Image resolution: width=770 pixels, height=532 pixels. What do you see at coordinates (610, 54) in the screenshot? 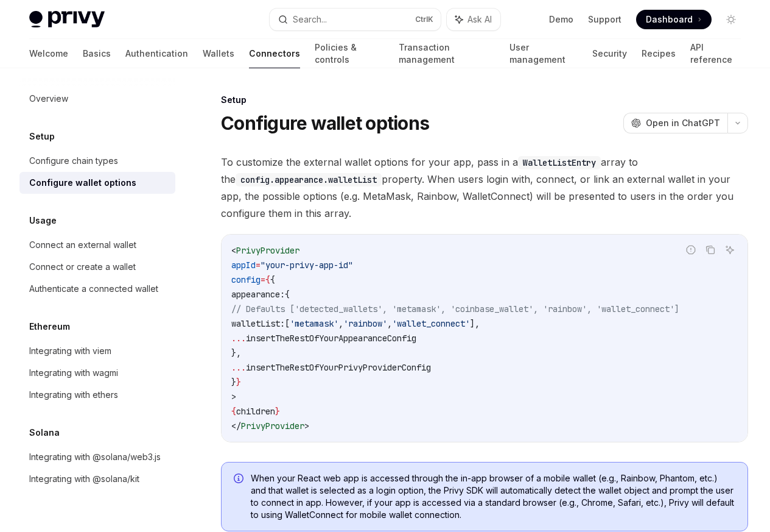
I see `a: Security` at bounding box center [610, 54].